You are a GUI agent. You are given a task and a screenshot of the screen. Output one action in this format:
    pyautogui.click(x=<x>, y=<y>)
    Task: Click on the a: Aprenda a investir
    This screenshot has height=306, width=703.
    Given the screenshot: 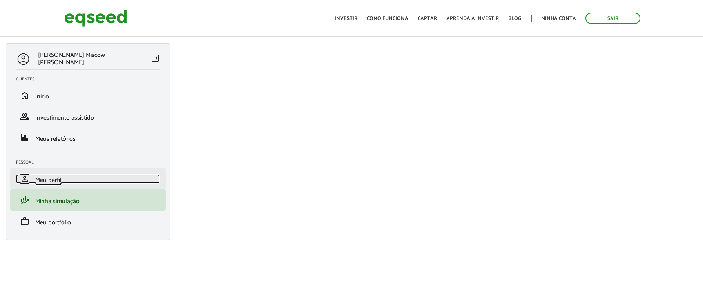 What is the action you would take?
    pyautogui.click(x=473, y=18)
    